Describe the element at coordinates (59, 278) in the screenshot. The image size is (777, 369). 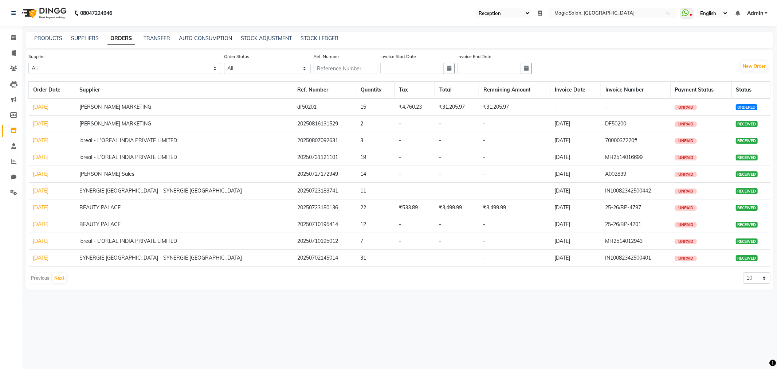
I see `button: Next` at that location.